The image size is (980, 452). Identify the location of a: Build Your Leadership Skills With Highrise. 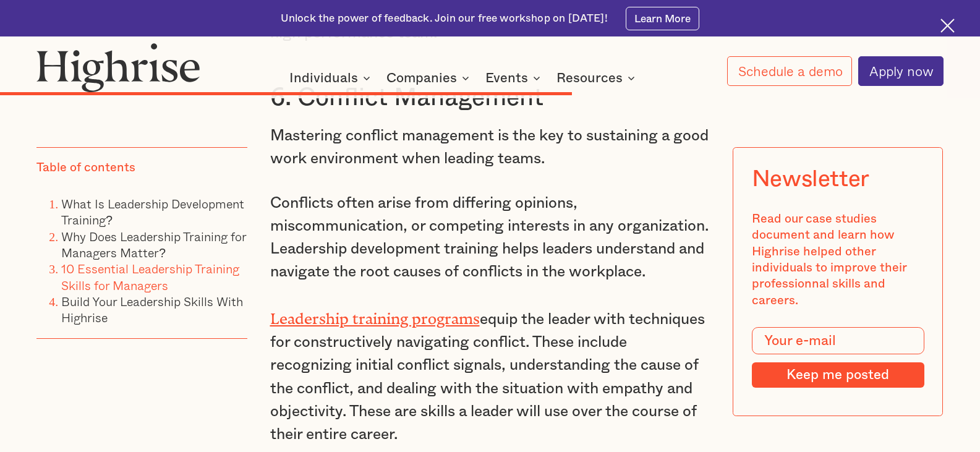
(152, 309).